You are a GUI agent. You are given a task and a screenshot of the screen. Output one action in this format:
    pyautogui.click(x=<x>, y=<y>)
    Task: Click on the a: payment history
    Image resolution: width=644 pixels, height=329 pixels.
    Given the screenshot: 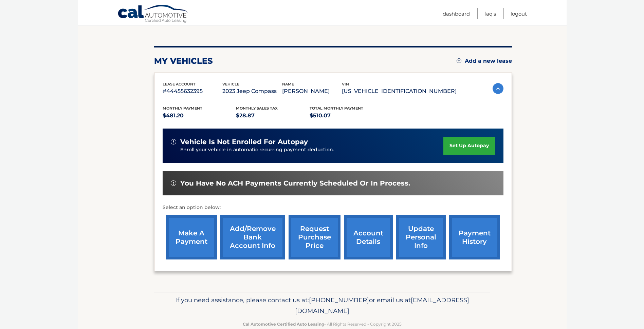 What is the action you would take?
    pyautogui.click(x=475, y=237)
    